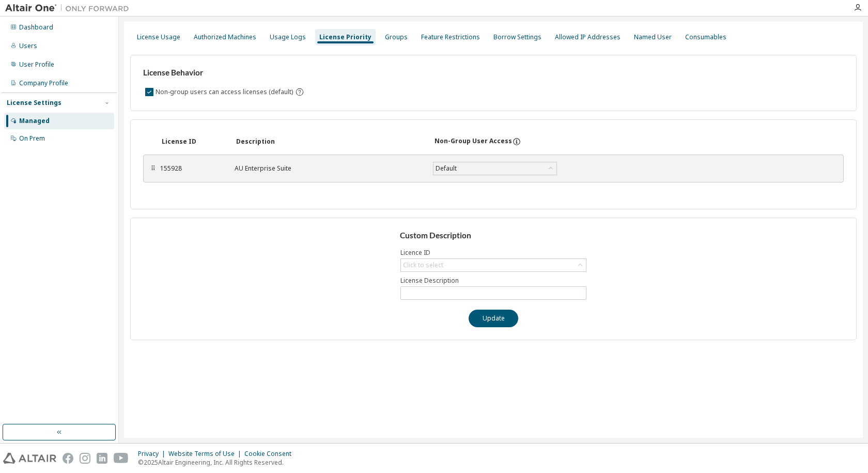  I want to click on div: Authorized Machines, so click(225, 37).